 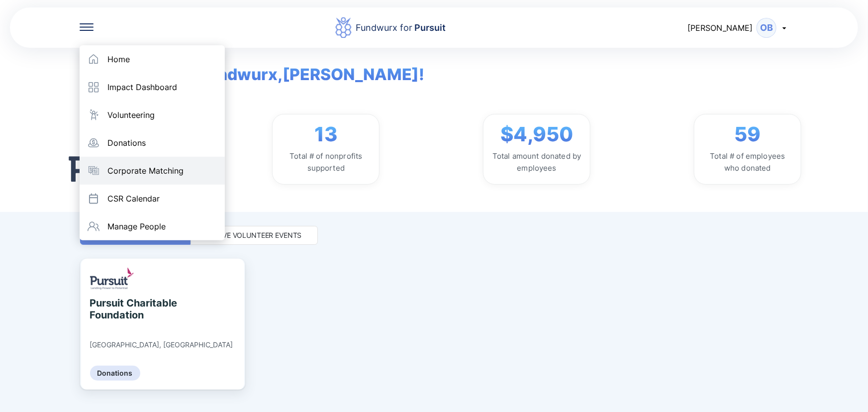 What do you see at coordinates (429, 27) in the screenshot?
I see `span: Pursuit` at bounding box center [429, 27].